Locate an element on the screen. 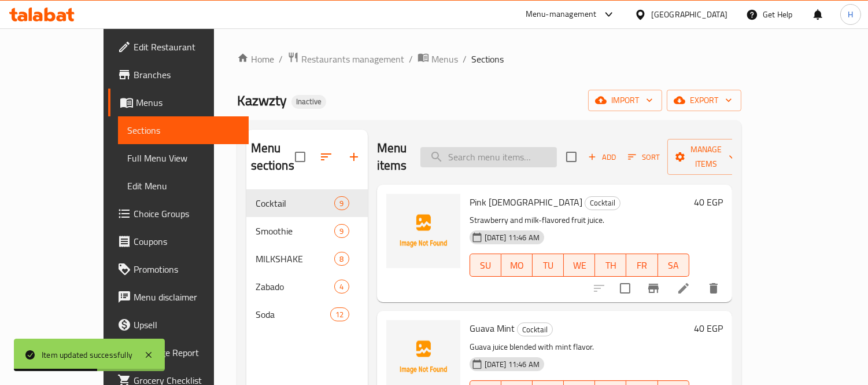 The height and width of the screenshot is (385, 868). span: Promotions is located at coordinates (186, 269).